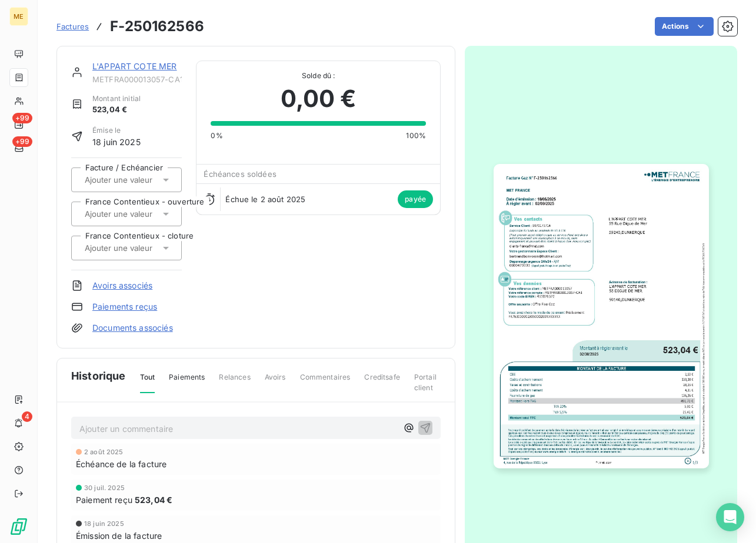 This screenshot has height=543, width=756. Describe the element at coordinates (104, 488) in the screenshot. I see `span: 30 juil. 2025` at that location.